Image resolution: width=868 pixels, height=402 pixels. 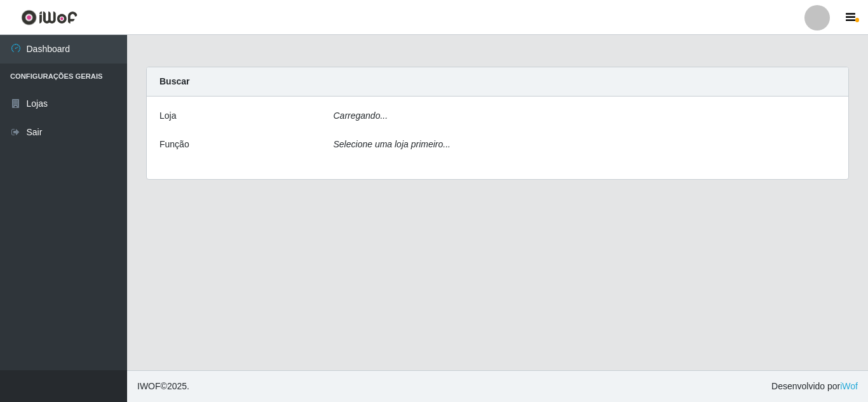 I want to click on img: CoreUI Logo, so click(x=49, y=17).